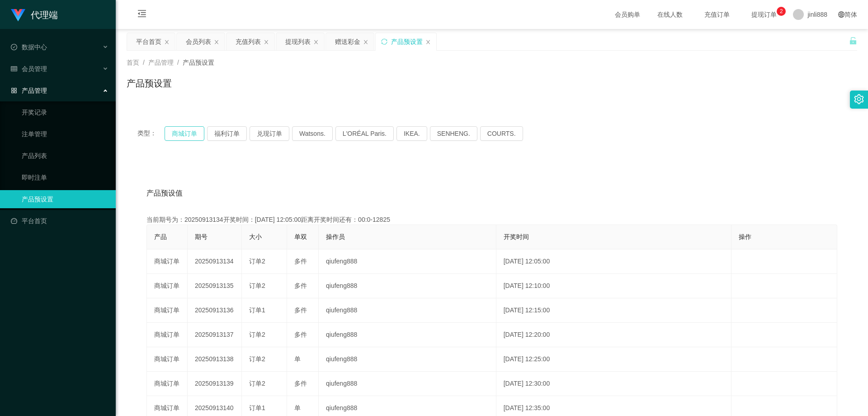 This screenshot has width=868, height=416. What do you see at coordinates (198, 42) in the screenshot?
I see `div: 会员列表` at bounding box center [198, 42].